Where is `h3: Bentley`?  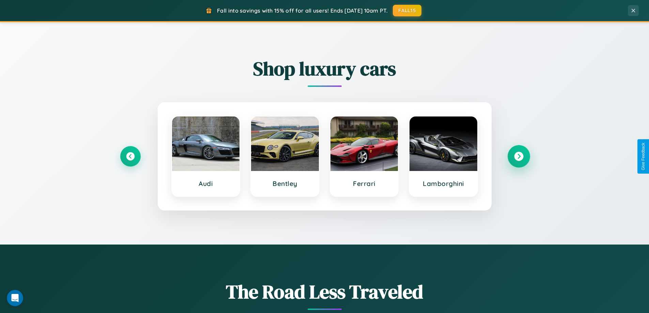
h3: Bentley is located at coordinates (285, 184).